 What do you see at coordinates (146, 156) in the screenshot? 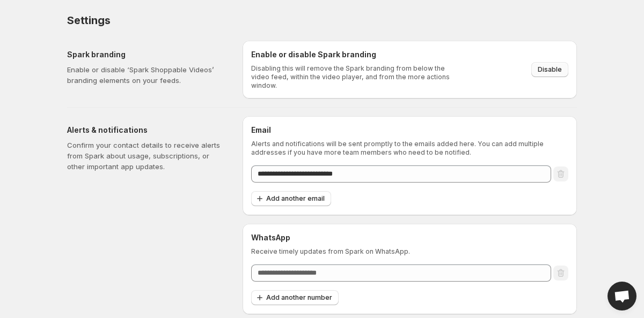
I see `p: Confirm your contact details to receive alerts from Spark about usage, subscriptions, or other im...` at bounding box center [146, 156].